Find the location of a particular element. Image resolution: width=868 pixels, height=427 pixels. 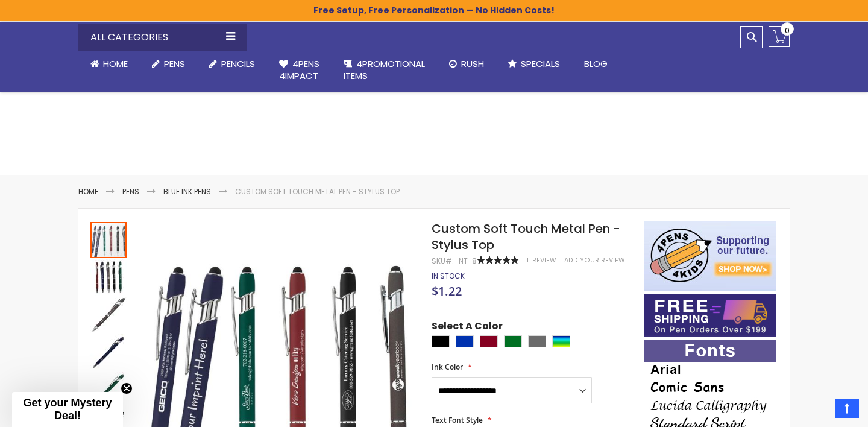

span: Select A Color is located at coordinates (467, 327).